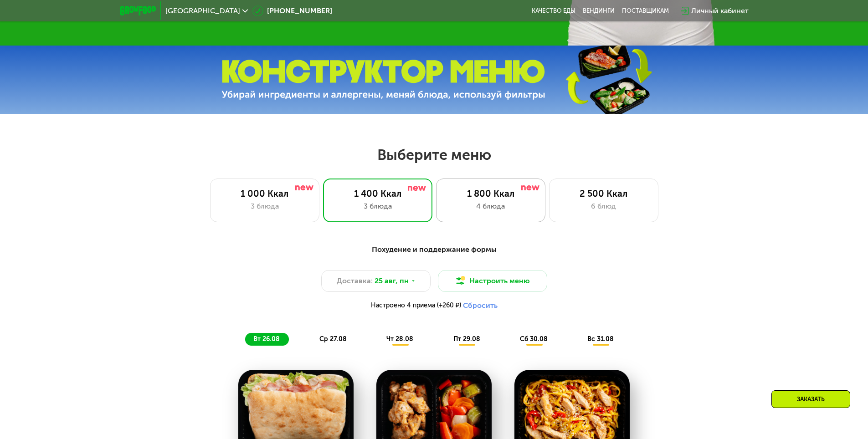 This screenshot has width=868, height=439. What do you see at coordinates (533, 339) in the screenshot?
I see `span: сб 30.08` at bounding box center [533, 339].